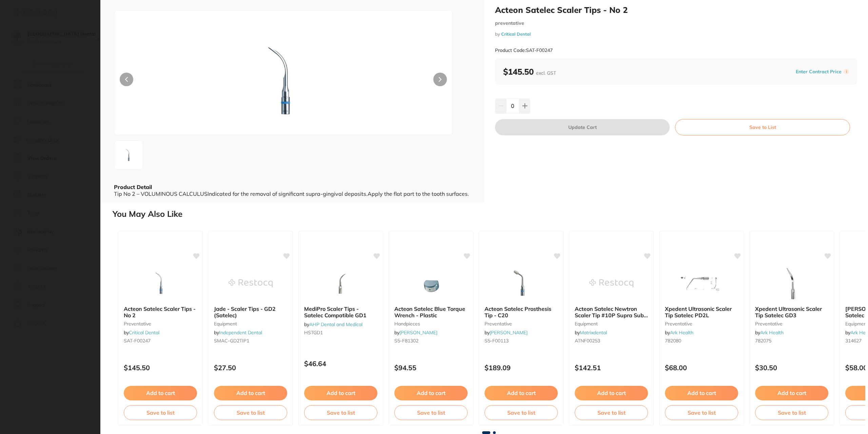 Image resolution: width=868 pixels, height=434 pixels. Describe the element at coordinates (702, 283) in the screenshot. I see `img: Xpedent Ultrasonic Scaler Tip Satelec PD2L` at that location.